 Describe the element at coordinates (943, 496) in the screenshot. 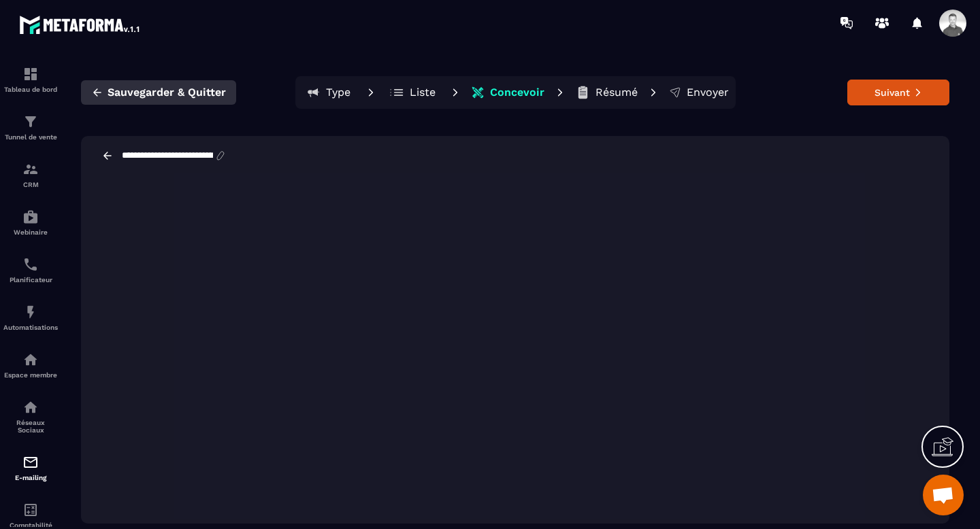

I see `a: Ouvrir le chat` at that location.